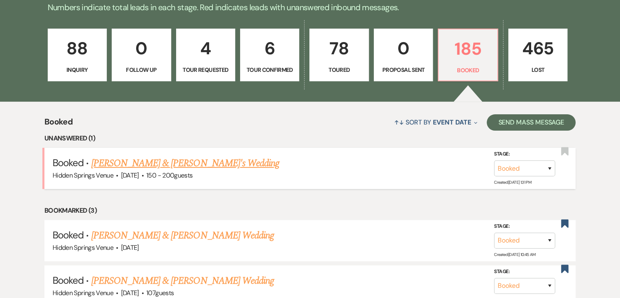 This screenshot has width=620, height=298. What do you see at coordinates (310, 138) in the screenshot?
I see `li: Unanswered (1)` at bounding box center [310, 138].